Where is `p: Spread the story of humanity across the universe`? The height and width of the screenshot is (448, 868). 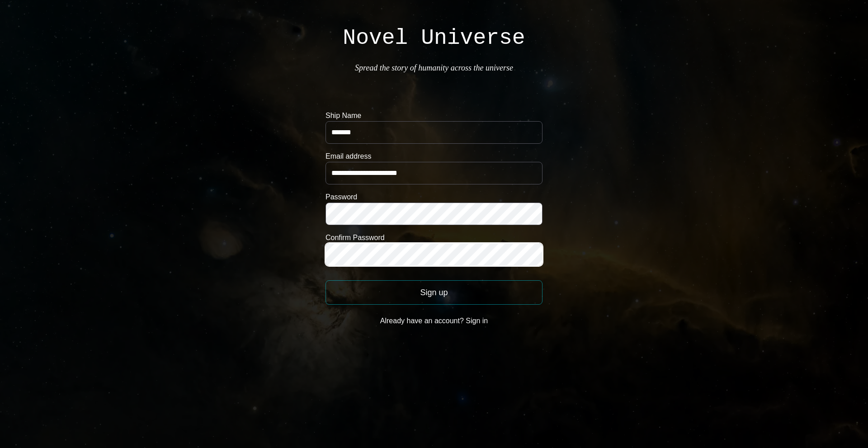 p: Spread the story of humanity across the universe is located at coordinates (434, 68).